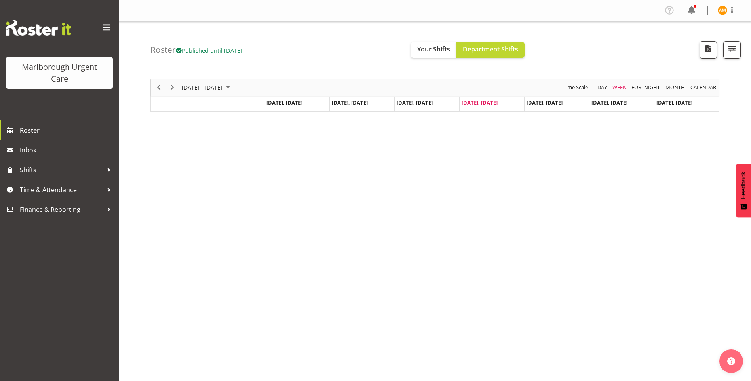 Image resolution: width=751 pixels, height=381 pixels. What do you see at coordinates (159, 87) in the screenshot?
I see `button: Previous` at bounding box center [159, 87].